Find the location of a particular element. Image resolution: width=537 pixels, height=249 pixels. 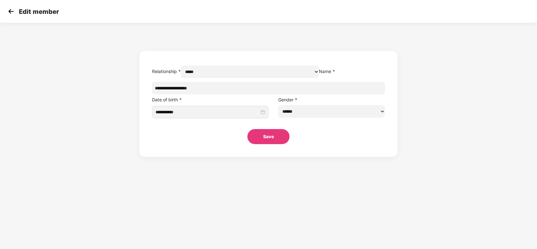

img: svg+xml;base64,PHN2ZyB4bWxucz0iaHR0cDovL3d3dy53My5vcmcvMjAwMC9zdmciIHdpZHRoPSIzMCIgaGVpZ2h0PSIzMC... is located at coordinates (11, 11).